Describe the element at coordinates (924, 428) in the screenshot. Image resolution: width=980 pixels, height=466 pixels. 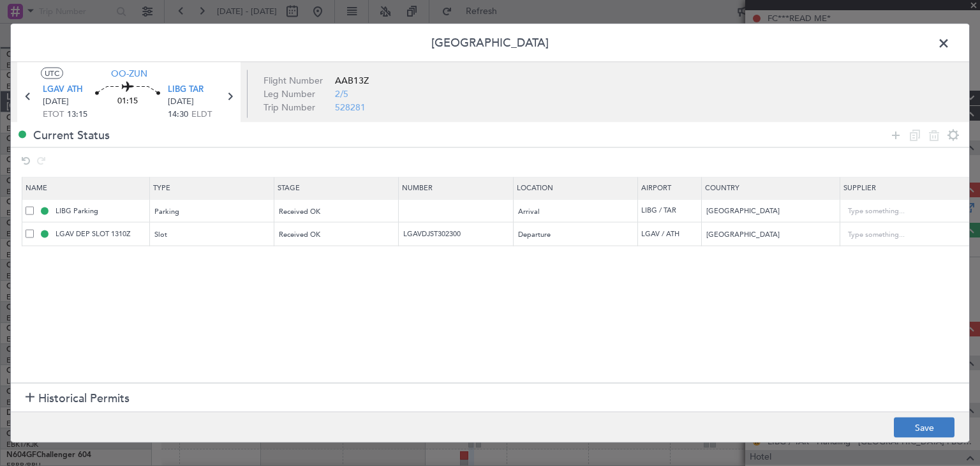
I see `button: Save` at that location.